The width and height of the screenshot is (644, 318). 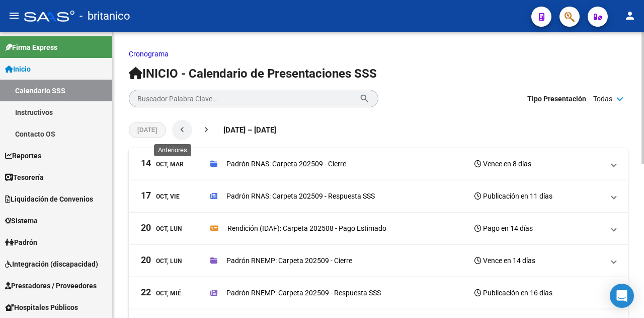 What do you see at coordinates (378, 293) in the screenshot?
I see `mat-expansion-panel-header: 22Oct, MiéPadrón RNEMP: Carpeta 202509 - Respuesta SSSPublicación en 16 días` at bounding box center [378, 293].